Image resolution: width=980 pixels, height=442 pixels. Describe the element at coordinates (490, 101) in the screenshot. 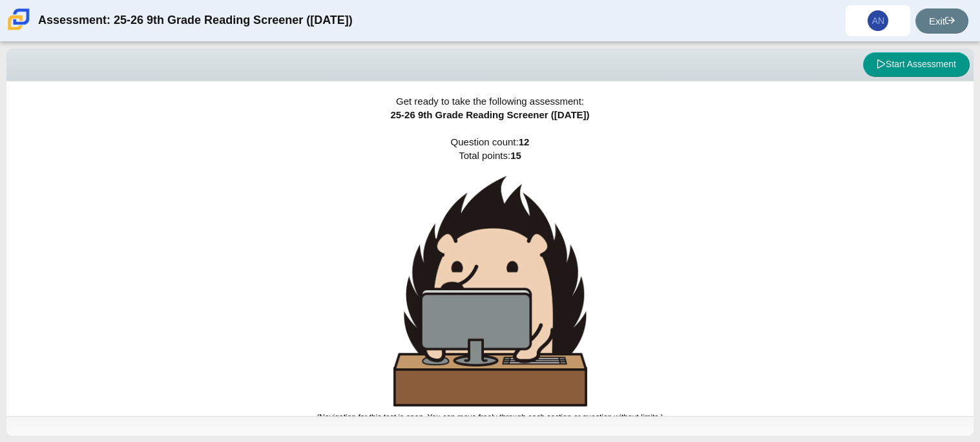

I see `span: Get ready to take the following assessment:` at that location.